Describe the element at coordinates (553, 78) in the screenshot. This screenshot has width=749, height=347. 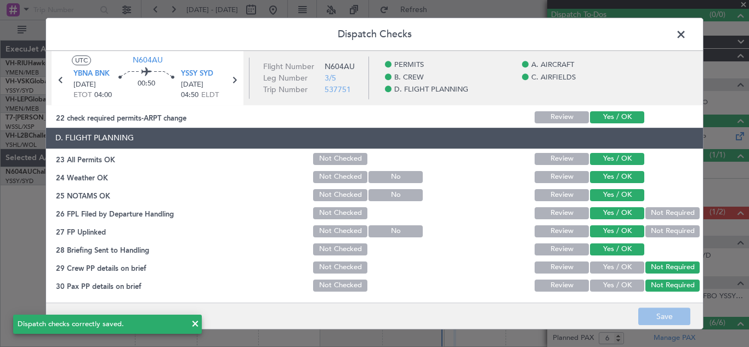
I see `span: C. AIRFIELDS` at that location.